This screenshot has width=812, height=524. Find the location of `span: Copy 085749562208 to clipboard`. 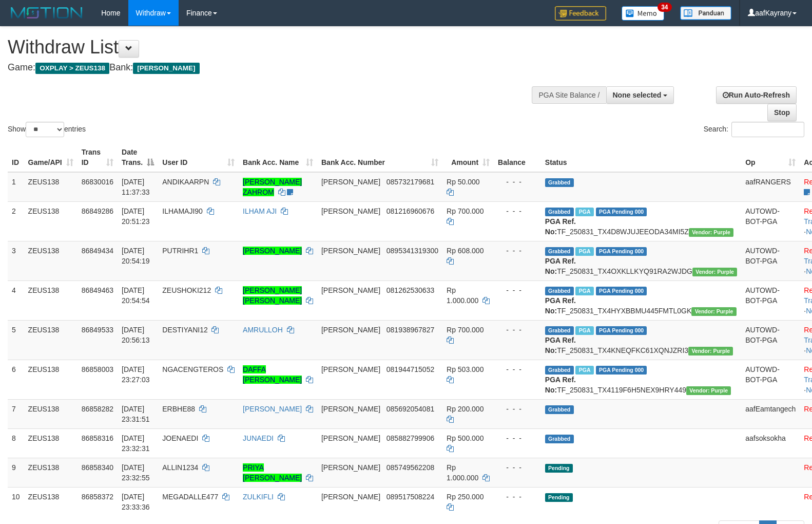

span: Copy 085749562208 to clipboard is located at coordinates (410, 467).